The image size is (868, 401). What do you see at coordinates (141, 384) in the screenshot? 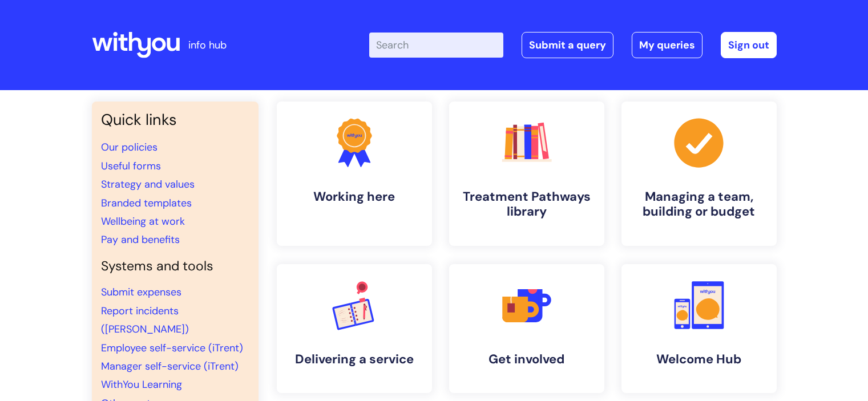
I see `a: WithYou Learning` at bounding box center [141, 384].